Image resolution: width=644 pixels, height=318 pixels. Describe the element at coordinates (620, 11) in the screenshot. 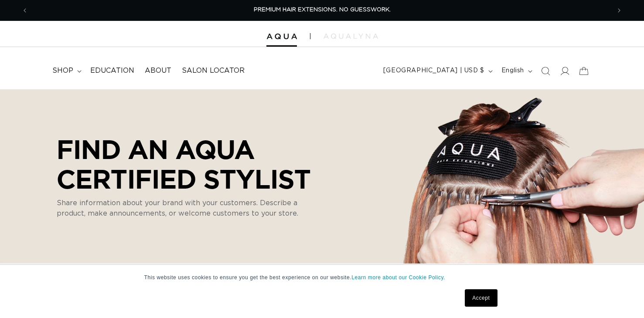

I see `button: Next announcement` at that location.